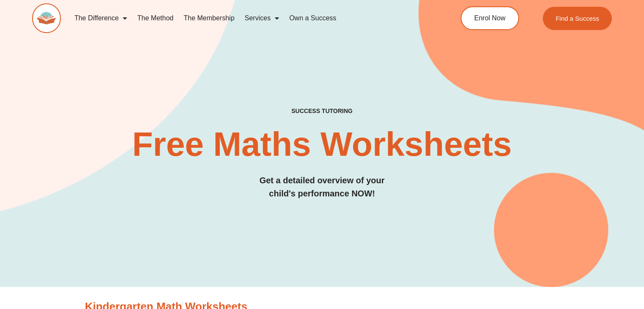 This screenshot has height=309, width=644. Describe the element at coordinates (312, 18) in the screenshot. I see `a: Own a Success` at that location.